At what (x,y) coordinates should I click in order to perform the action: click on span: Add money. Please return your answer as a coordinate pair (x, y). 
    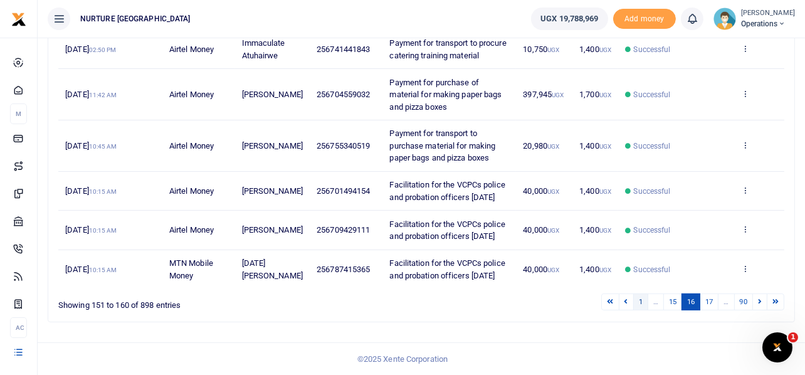
    Looking at the image, I should click on (645, 19).